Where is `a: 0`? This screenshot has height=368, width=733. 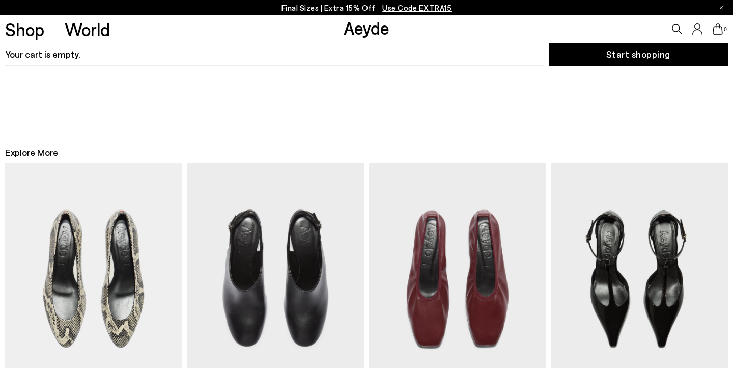
a: 0 is located at coordinates (718, 29).